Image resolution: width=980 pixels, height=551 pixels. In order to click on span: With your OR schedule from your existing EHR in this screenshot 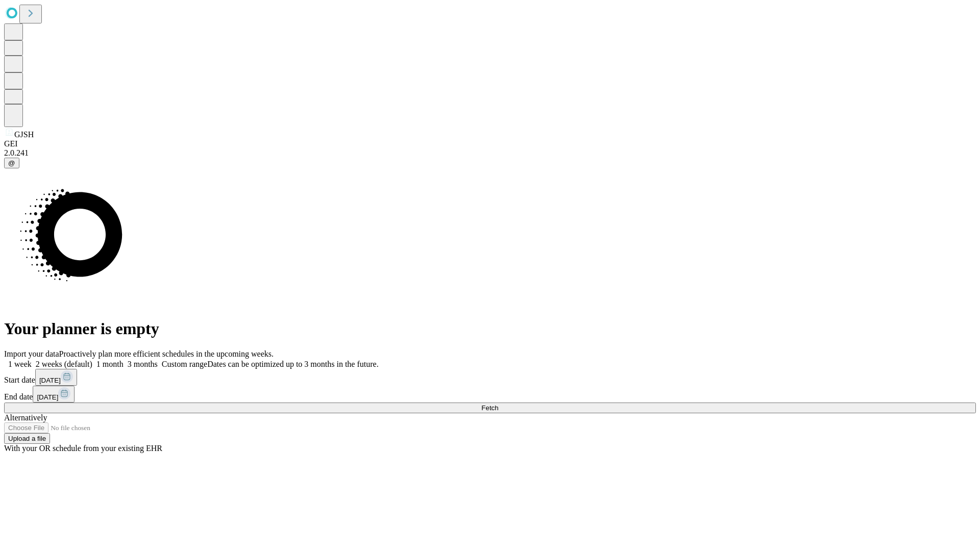, I will do `click(83, 448)`.